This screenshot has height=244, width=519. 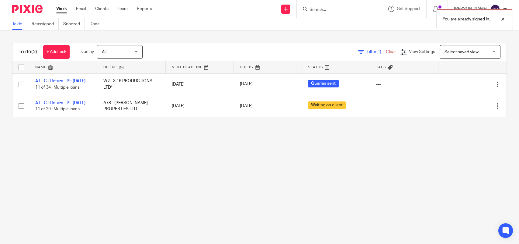 I want to click on span: (1), so click(x=379, y=52).